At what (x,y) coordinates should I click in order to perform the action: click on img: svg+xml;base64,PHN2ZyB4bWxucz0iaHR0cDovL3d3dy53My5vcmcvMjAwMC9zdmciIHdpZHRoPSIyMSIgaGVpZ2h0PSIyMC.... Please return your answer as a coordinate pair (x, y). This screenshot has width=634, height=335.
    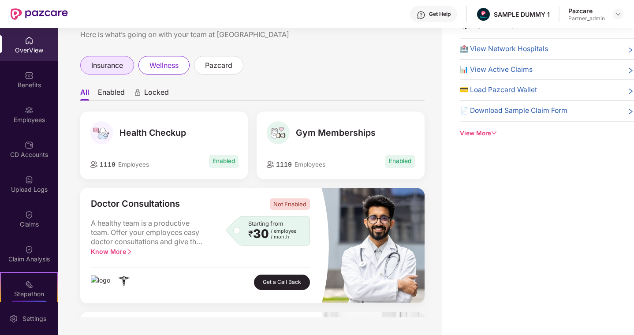
    Looking at the image, I should click on (29, 285).